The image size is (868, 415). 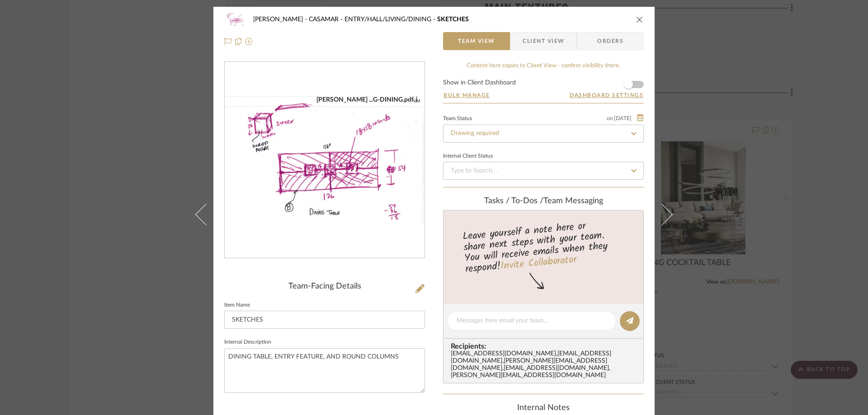 I want to click on input: Enter Item Name, so click(x=325, y=320).